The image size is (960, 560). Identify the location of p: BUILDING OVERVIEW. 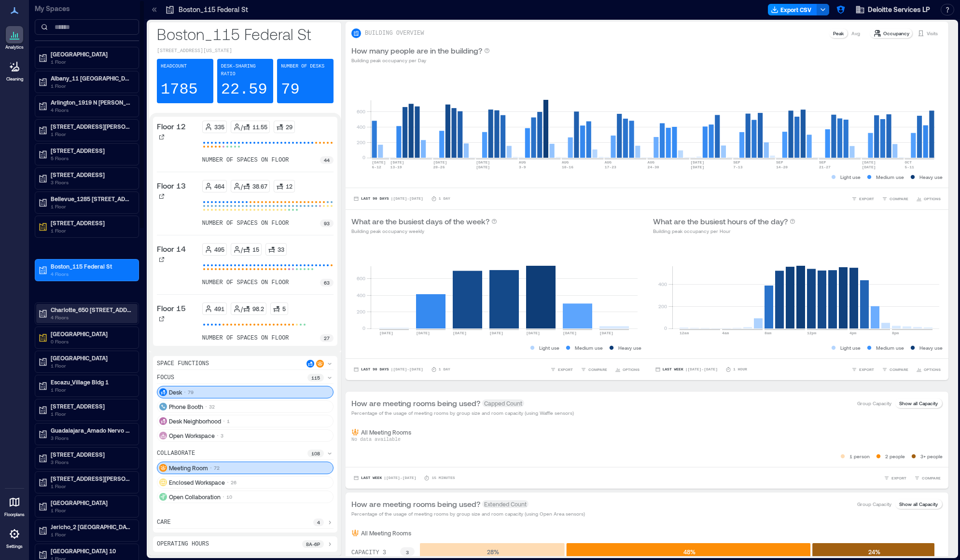
(394, 33).